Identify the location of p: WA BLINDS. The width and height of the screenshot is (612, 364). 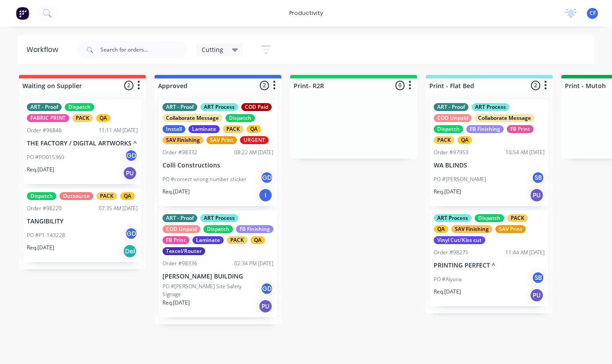
(489, 165).